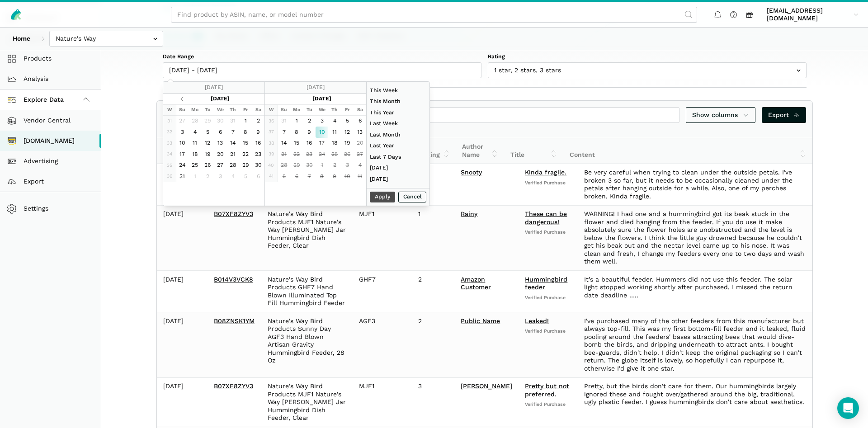 The height and width of the screenshot is (428, 868). Describe the element at coordinates (170, 143) in the screenshot. I see `td: 33` at that location.